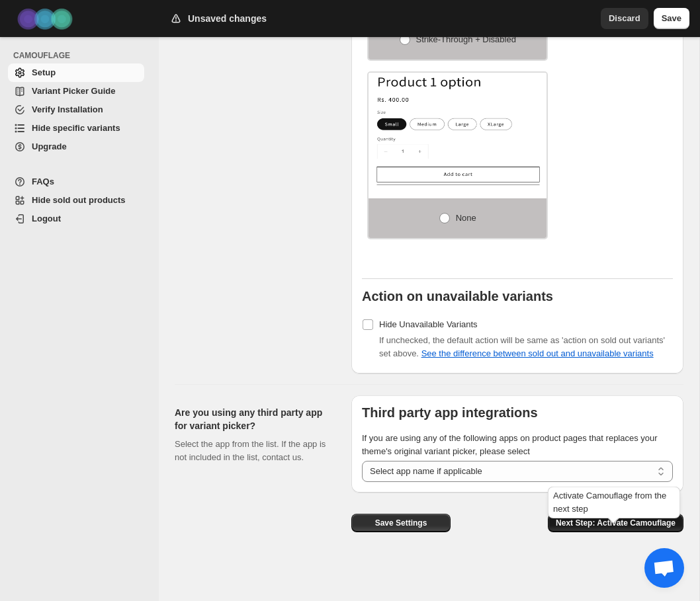 The image size is (700, 601). What do you see at coordinates (537, 353) in the screenshot?
I see `a: See the difference between sold out and unavailable variants` at bounding box center [537, 353].